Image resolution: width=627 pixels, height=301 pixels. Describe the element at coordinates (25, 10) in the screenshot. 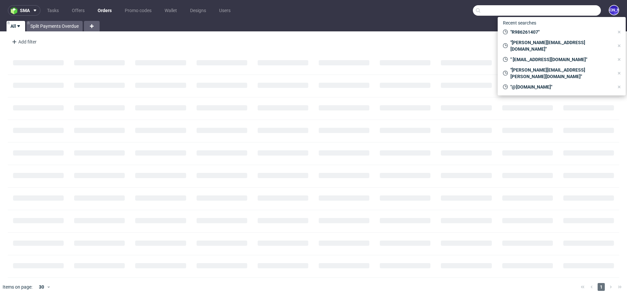

I see `span: sma` at that location.